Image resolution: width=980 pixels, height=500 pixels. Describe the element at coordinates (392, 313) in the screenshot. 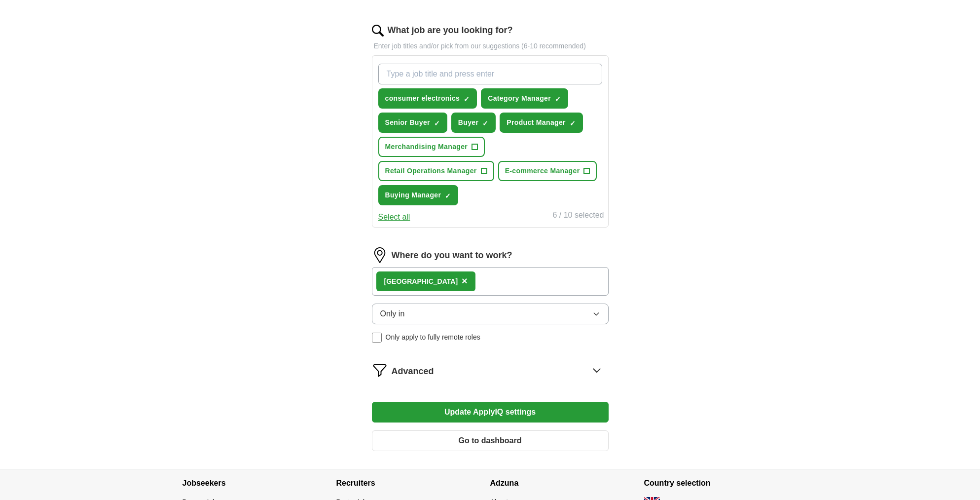

I see `span: Only in` at that location.